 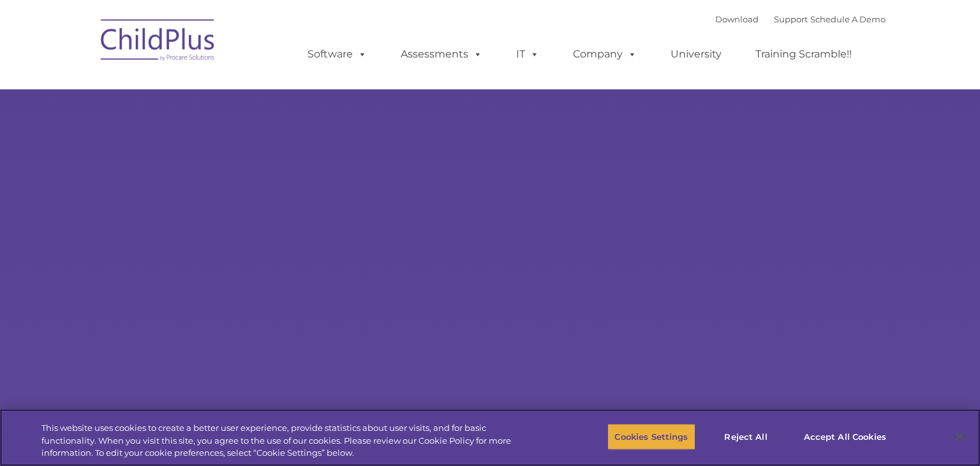 What do you see at coordinates (960, 437) in the screenshot?
I see `button: Close` at bounding box center [960, 437].